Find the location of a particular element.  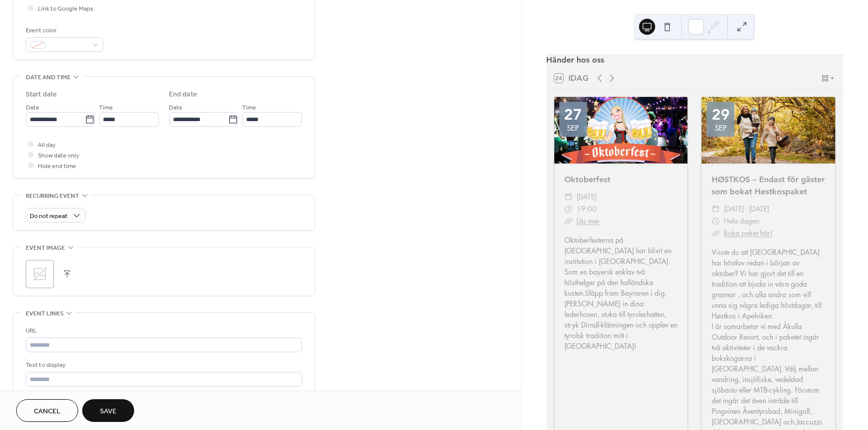

div: 29 is located at coordinates (721, 115).